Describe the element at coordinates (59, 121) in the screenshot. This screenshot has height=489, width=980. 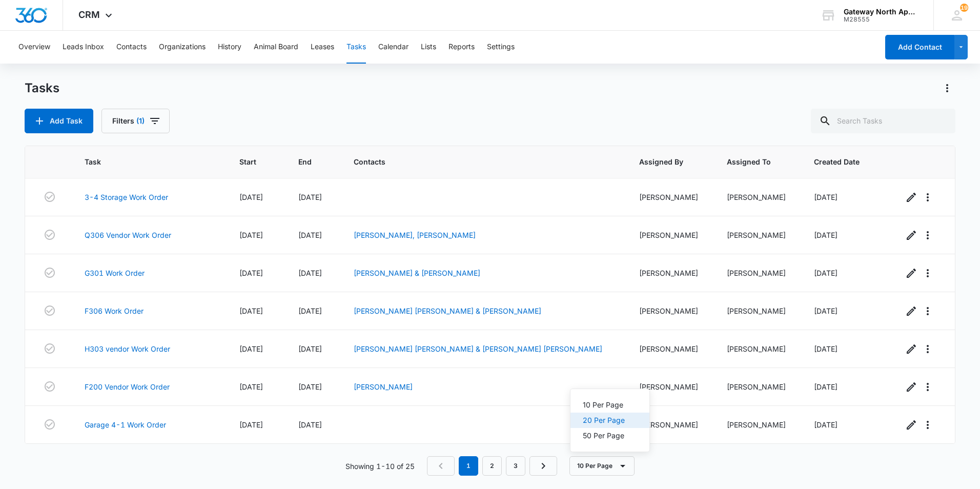
I see `button: Add Task` at that location.